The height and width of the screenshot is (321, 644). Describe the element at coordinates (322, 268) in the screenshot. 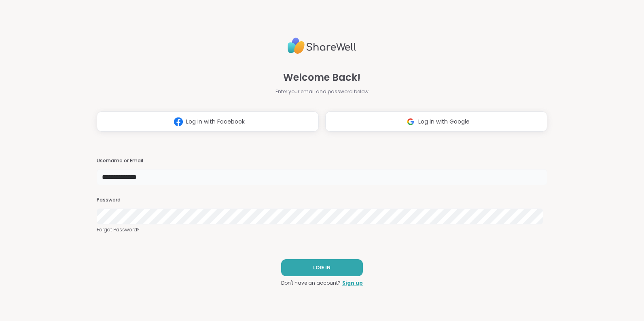

I see `button: LOG IN` at that location.